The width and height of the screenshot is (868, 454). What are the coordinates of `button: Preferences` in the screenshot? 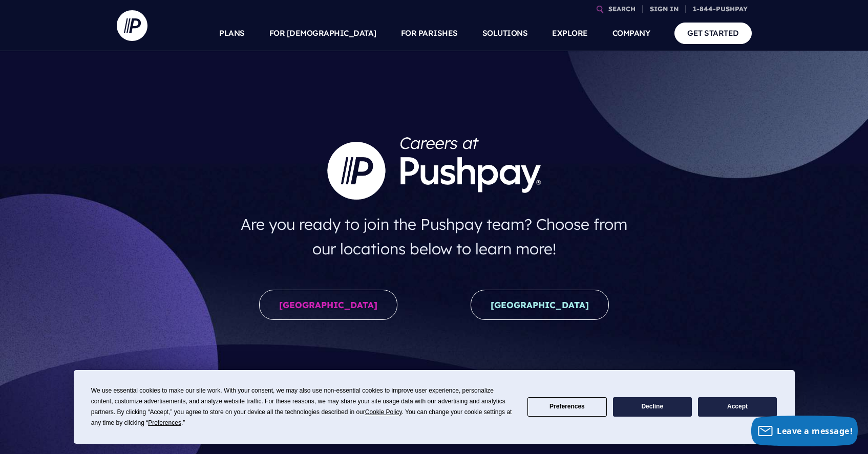 It's located at (567, 407).